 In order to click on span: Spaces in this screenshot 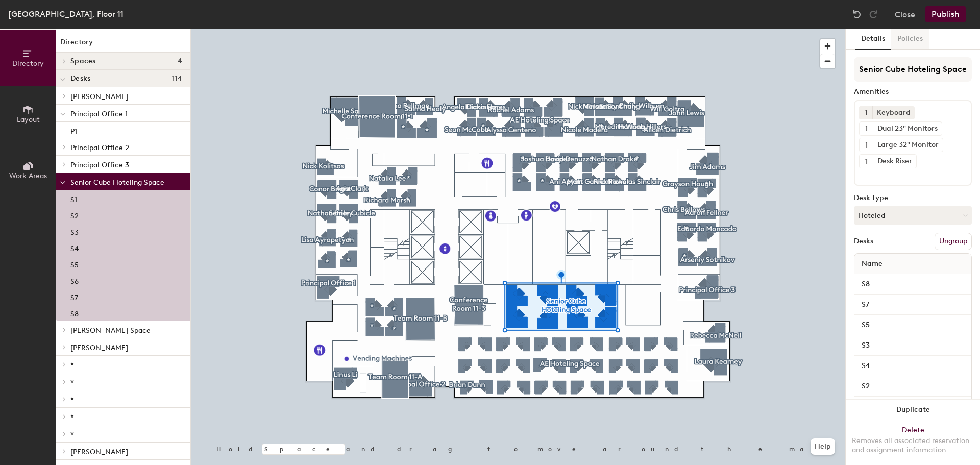, I will do `click(83, 61)`.